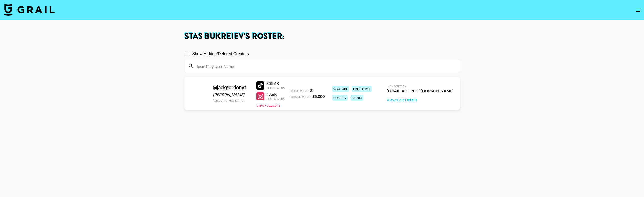 This screenshot has height=197, width=644. What do you see at coordinates (318, 96) in the screenshot?
I see `strong: $ 5,000` at bounding box center [318, 96].